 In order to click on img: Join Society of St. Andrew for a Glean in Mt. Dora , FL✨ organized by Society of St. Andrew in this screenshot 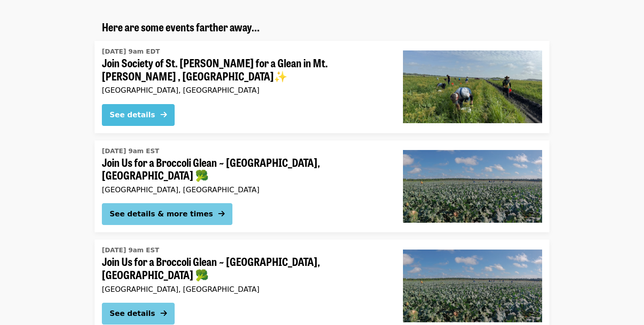, I will do `click(472, 87)`.